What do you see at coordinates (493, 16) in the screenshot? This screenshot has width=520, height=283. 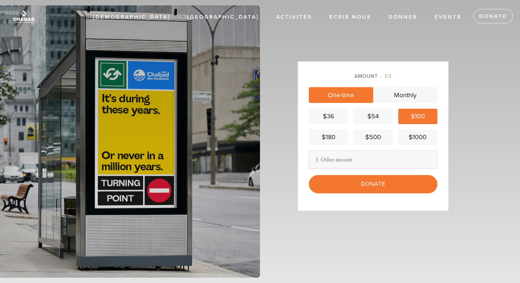 I see `a: Donate` at bounding box center [493, 16].